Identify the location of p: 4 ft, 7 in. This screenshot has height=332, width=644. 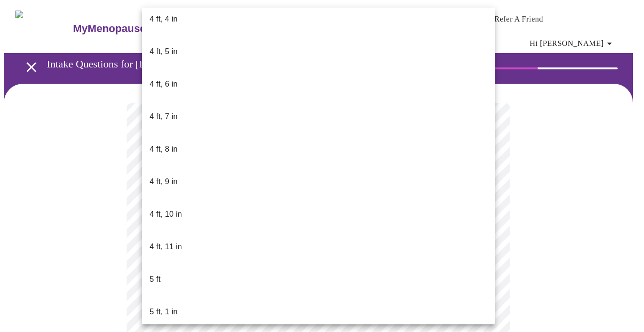
(163, 117).